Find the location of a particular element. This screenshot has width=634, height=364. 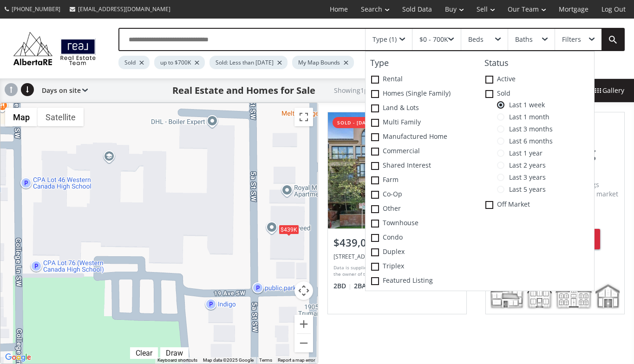

div: Click to draw. is located at coordinates (174, 353).